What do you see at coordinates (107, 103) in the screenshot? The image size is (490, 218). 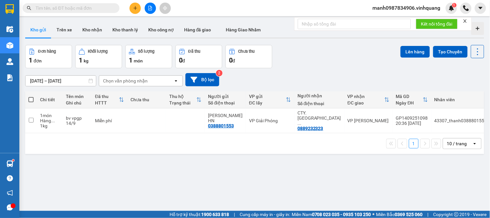 I see `div: HTTT` at bounding box center [107, 103].